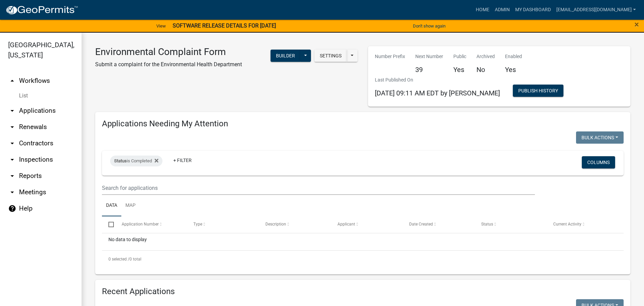 This screenshot has height=306, width=644. I want to click on div: is Completed, so click(136, 161).